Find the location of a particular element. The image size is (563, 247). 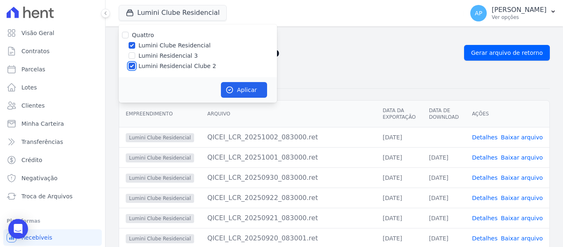

th: Data de Download is located at coordinates (444, 114).